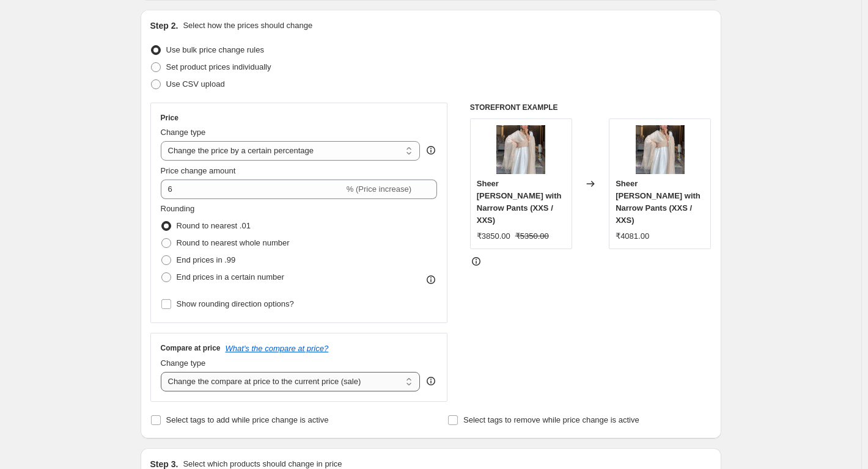 This screenshot has width=868, height=469. Describe the element at coordinates (230, 277) in the screenshot. I see `span: End prices in a certain number` at that location.